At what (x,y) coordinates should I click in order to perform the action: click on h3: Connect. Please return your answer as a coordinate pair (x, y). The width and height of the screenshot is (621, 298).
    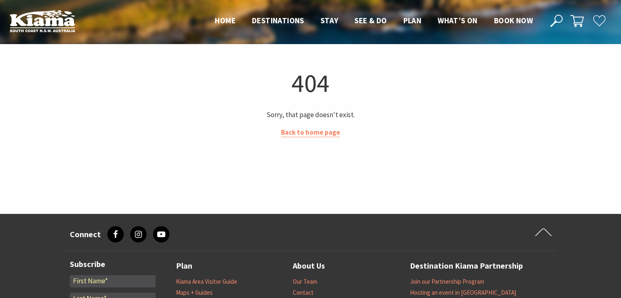
    Looking at the image, I should click on (85, 234).